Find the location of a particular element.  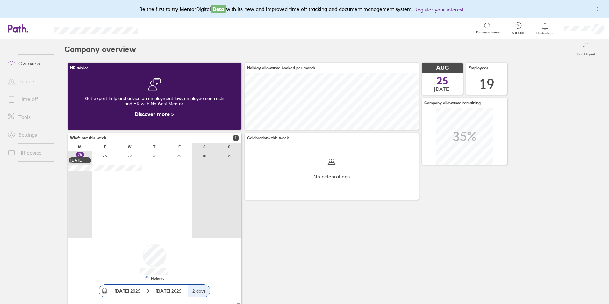

span: Celebrations this week is located at coordinates (268, 138).